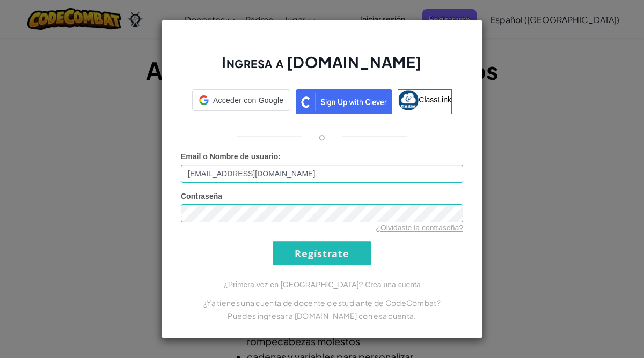 The image size is (644, 358). I want to click on img: classlink-logo-small.png, so click(408, 100).